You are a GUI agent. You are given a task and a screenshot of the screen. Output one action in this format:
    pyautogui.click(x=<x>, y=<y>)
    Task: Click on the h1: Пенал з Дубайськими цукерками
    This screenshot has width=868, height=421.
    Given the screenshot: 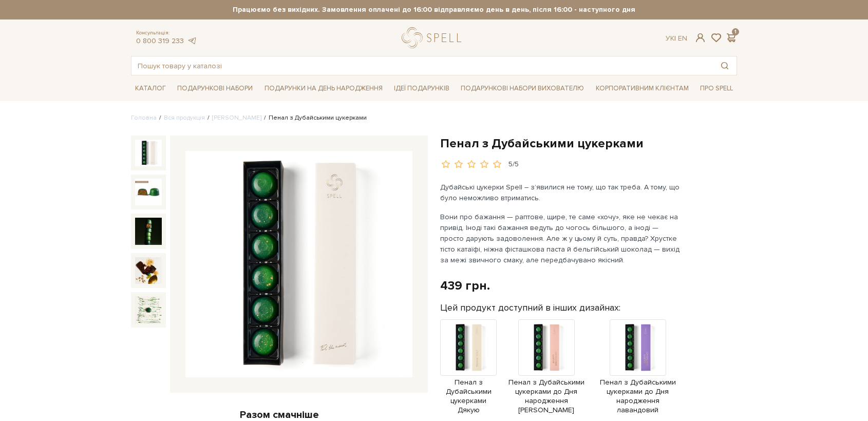 What is the action you would take?
    pyautogui.click(x=589, y=143)
    